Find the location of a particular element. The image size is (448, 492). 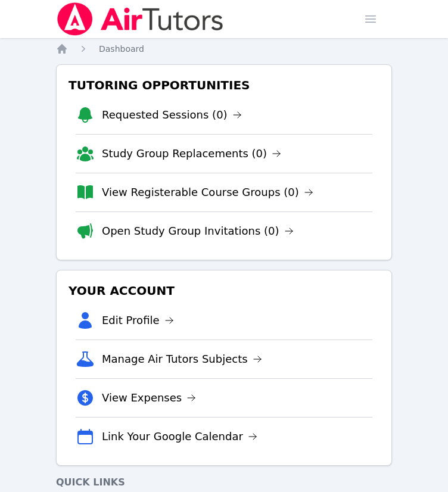

img: Air Tutors is located at coordinates (140, 19).